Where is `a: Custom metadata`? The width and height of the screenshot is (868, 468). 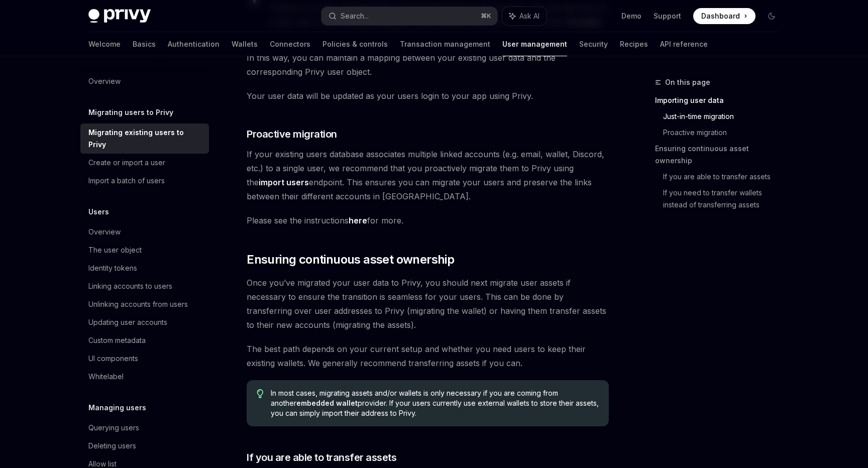
a: Custom metadata is located at coordinates (144, 340).